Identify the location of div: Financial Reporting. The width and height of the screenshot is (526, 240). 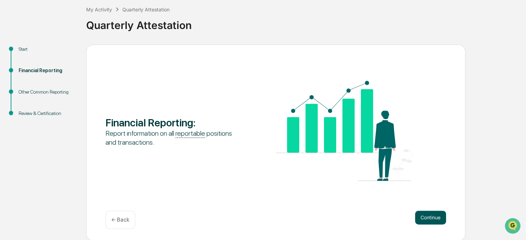
(47, 70).